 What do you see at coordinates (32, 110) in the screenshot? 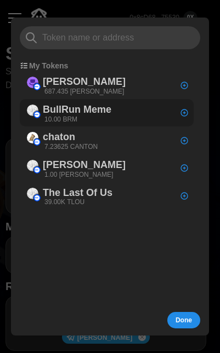
I see `img: BullRun Meme (on Base)` at bounding box center [32, 110].